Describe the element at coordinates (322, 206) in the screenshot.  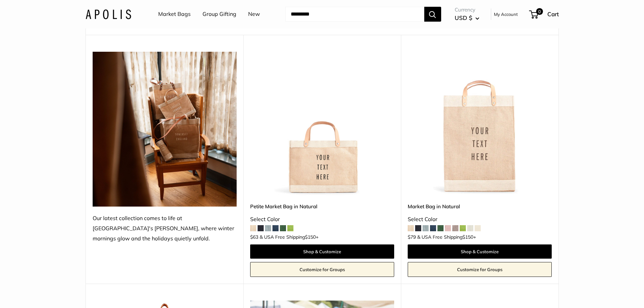
I see `a: Petite Market Bag in Natural` at that location.